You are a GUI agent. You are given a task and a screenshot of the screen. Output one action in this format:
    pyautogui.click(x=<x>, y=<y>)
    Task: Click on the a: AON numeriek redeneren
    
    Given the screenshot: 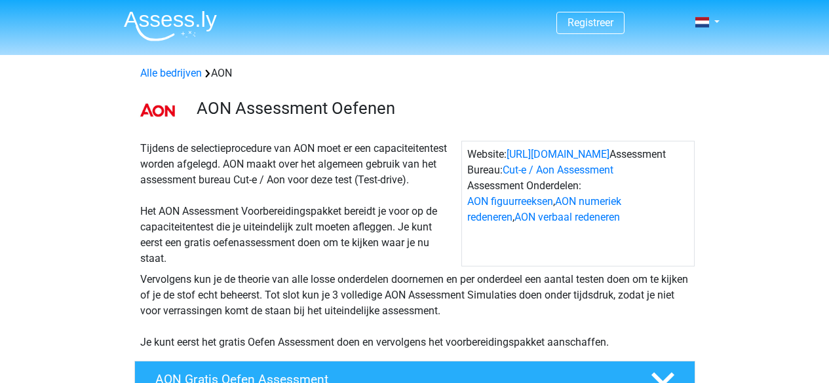 What is the action you would take?
    pyautogui.click(x=544, y=209)
    